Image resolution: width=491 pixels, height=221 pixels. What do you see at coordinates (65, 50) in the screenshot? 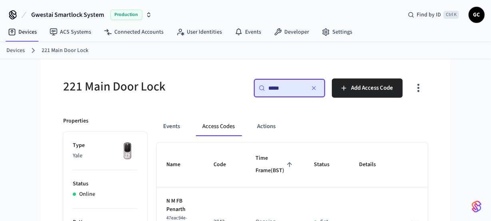
I see `a: 221 Main Door Lock` at bounding box center [65, 50].